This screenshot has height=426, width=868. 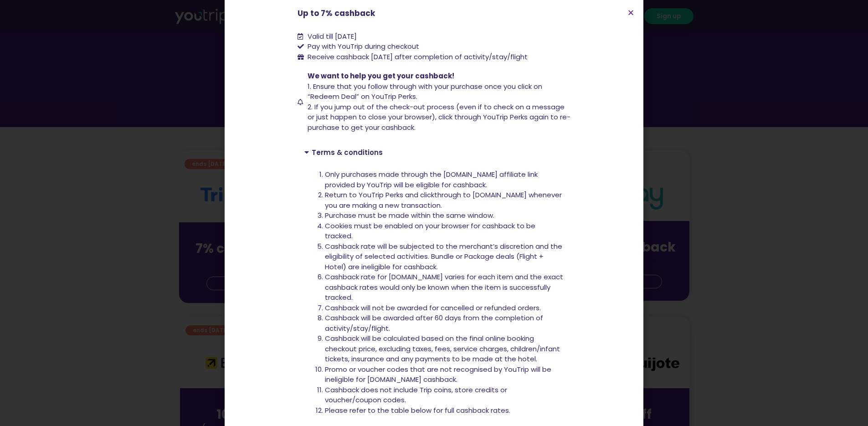 I want to click on a: Terms & conditions, so click(x=348, y=152).